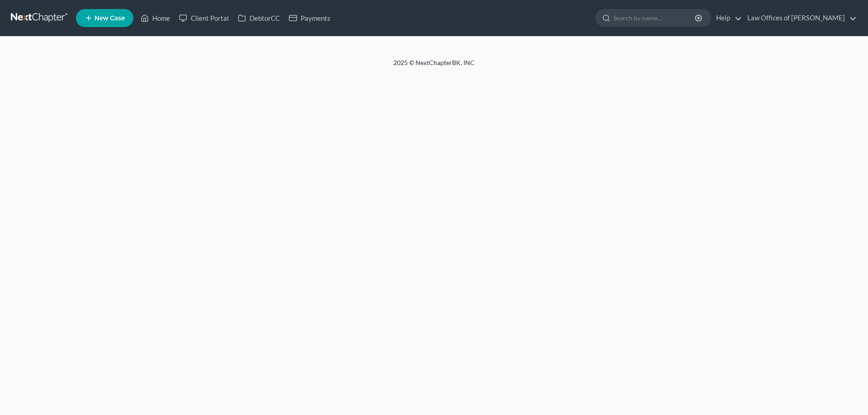  What do you see at coordinates (259, 18) in the screenshot?
I see `a: DebtorCC` at bounding box center [259, 18].